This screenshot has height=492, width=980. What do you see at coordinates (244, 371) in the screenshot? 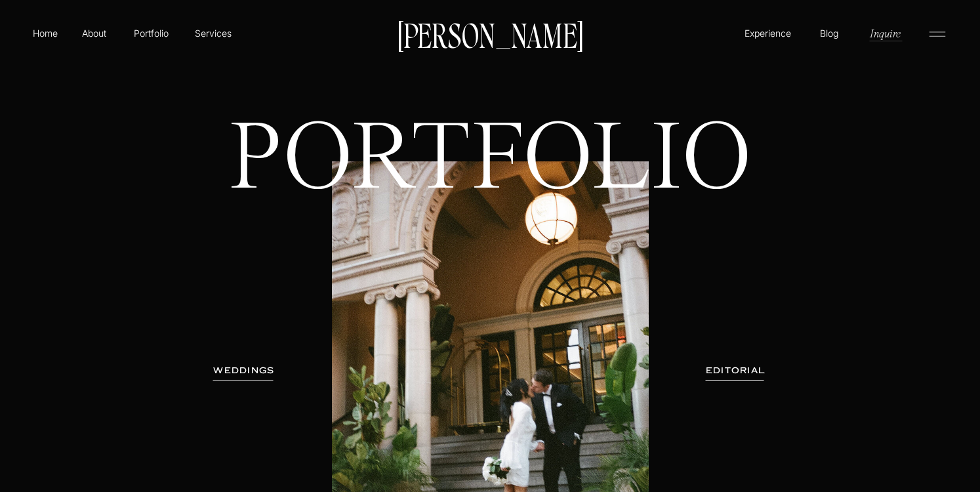
I see `a: WEDDINGS` at bounding box center [244, 371].